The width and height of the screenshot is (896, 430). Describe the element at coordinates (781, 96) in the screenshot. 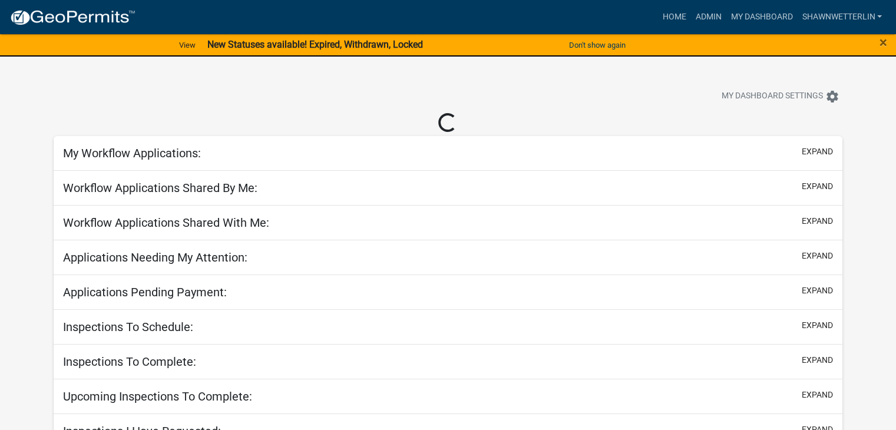

I see `button: My Dashboard Settingssettings` at that location.